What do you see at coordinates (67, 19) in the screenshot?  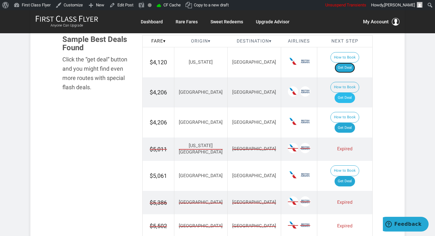 I see `img: First Class Flyer` at bounding box center [67, 19].